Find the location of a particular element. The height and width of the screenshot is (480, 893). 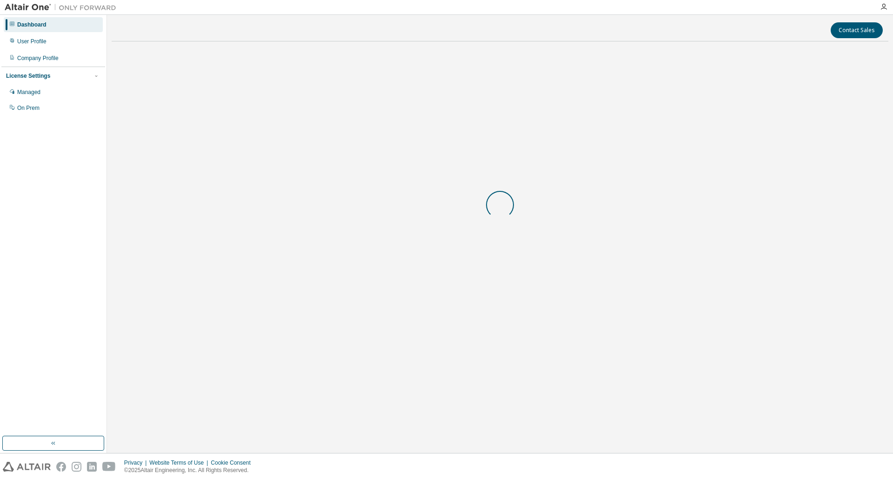

img: altair_logo.svg is located at coordinates (27, 466).